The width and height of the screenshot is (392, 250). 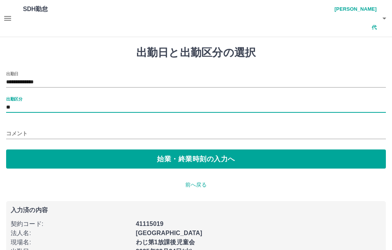 What do you see at coordinates (71, 224) in the screenshot?
I see `p: 契約コード :` at bounding box center [71, 224].